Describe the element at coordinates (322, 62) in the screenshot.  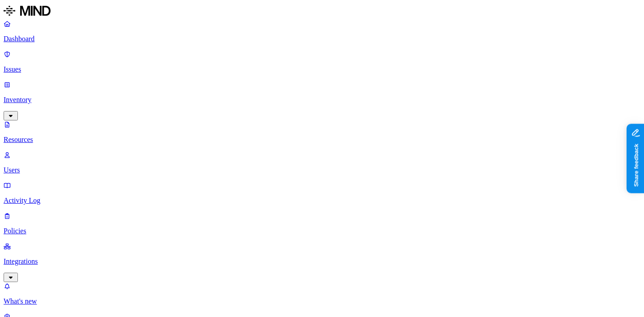
I see `a: Issues` at that location.